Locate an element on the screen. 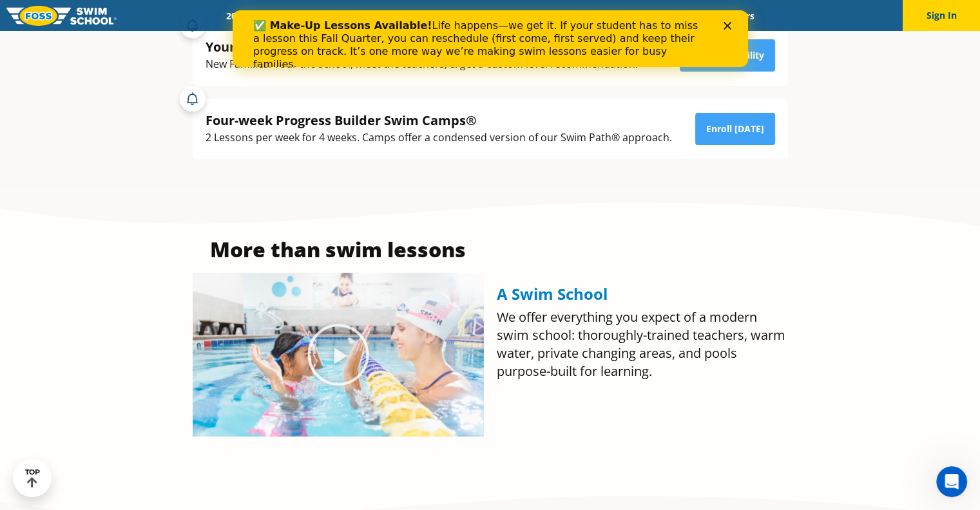 The height and width of the screenshot is (510, 980). a: Careers is located at coordinates (738, 15).